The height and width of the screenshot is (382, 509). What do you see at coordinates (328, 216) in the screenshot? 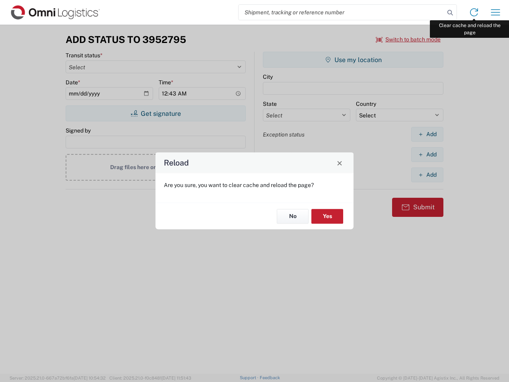
I see `button: Yes` at bounding box center [328, 216].